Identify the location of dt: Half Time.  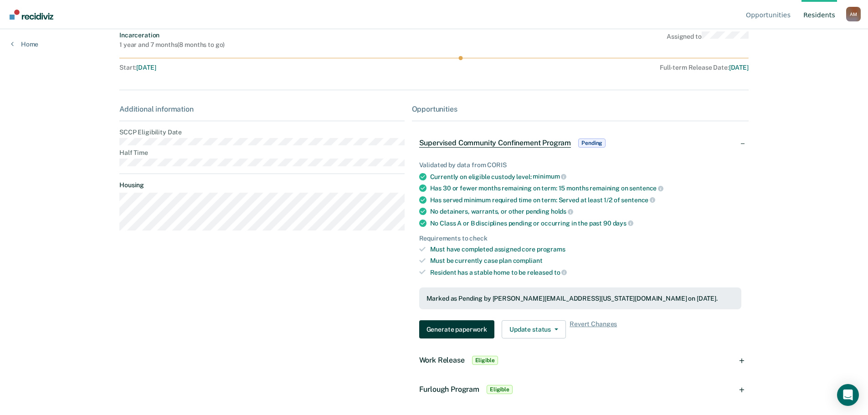
(261, 153).